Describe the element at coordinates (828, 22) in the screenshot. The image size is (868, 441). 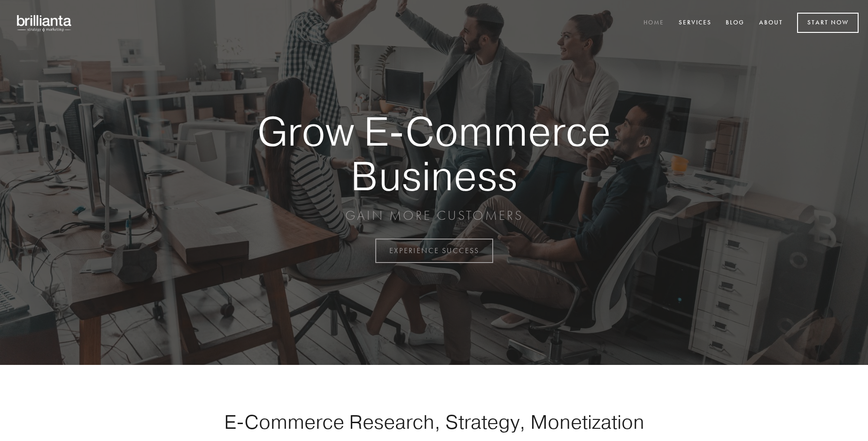
I see `a: Start Now` at that location.